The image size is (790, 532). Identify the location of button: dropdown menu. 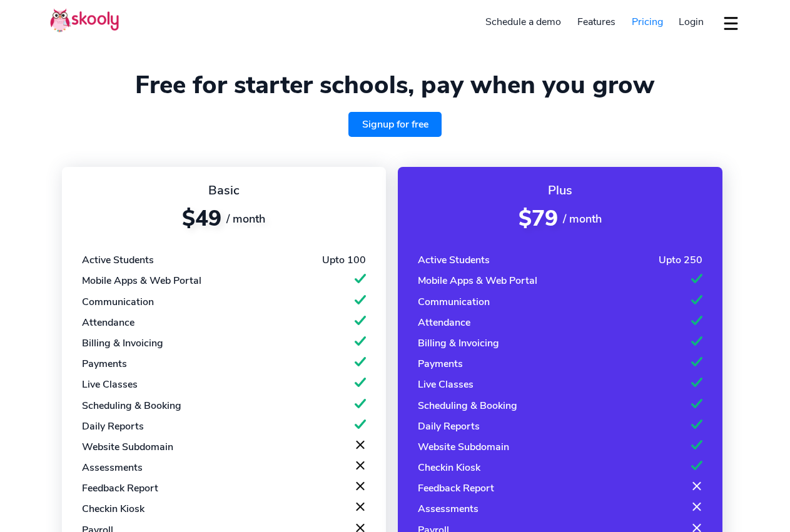
(730, 23).